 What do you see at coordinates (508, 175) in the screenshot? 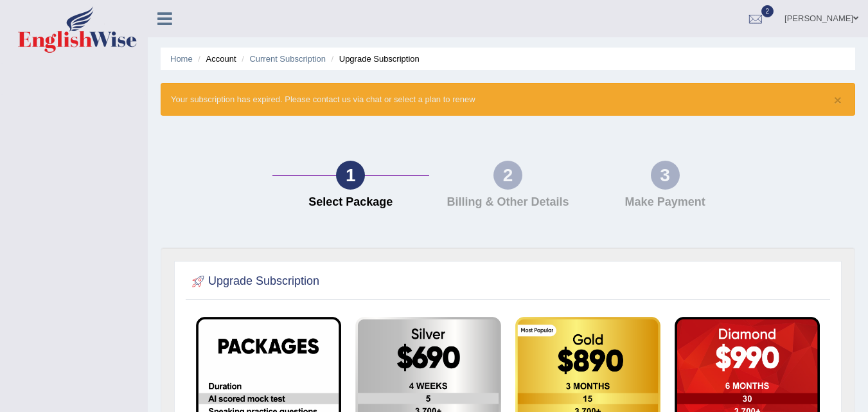
I see `div: 2` at bounding box center [508, 175].